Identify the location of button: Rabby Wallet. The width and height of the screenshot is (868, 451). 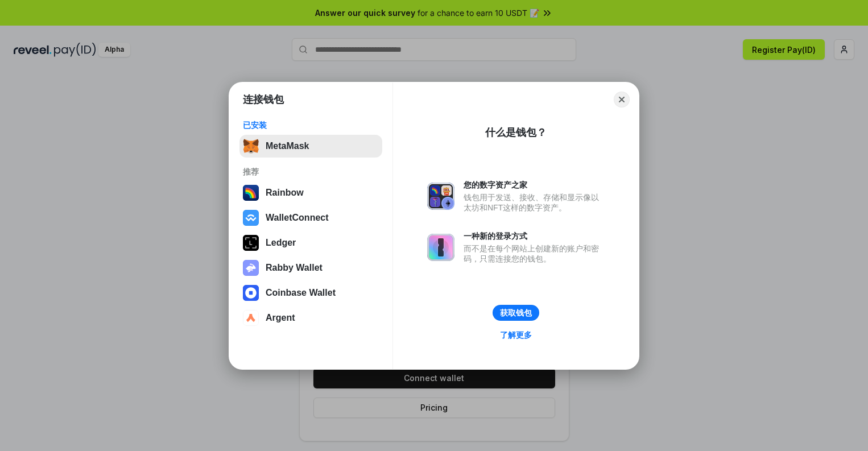
(310, 268).